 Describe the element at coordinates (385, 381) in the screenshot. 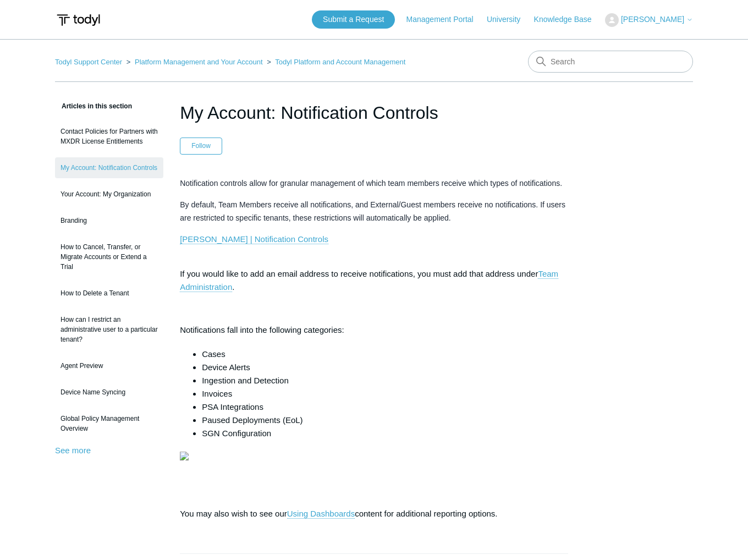

I see `li: Ingestion and Detection` at that location.